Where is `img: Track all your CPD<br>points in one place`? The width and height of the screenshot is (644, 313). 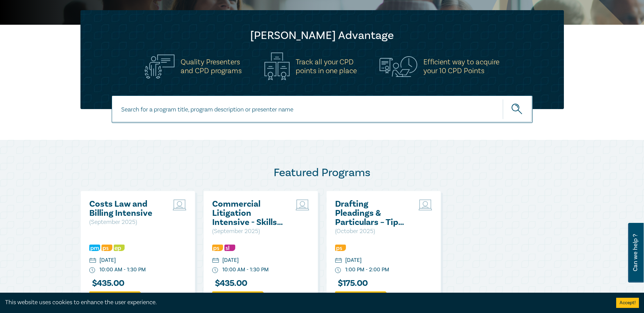
img: Track all your CPD<br>points in one place is located at coordinates (277, 67).